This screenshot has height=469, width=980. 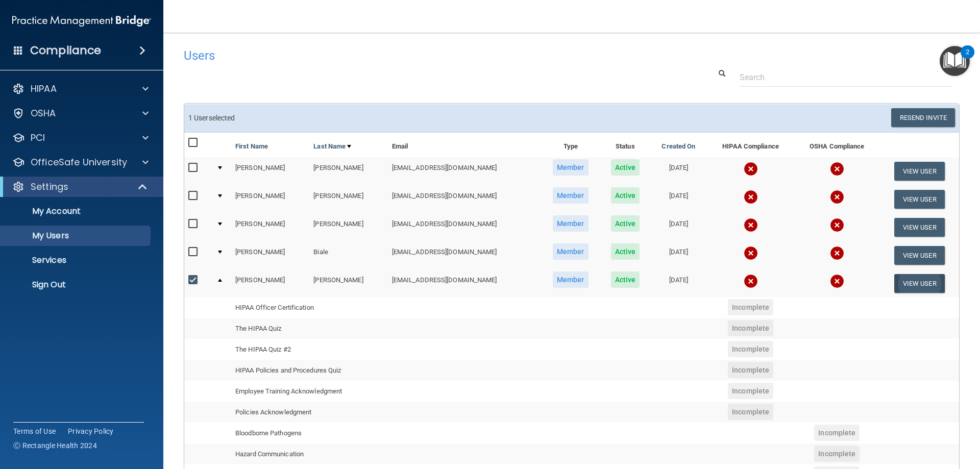 I want to click on td: Hazard Communication, so click(x=309, y=454).